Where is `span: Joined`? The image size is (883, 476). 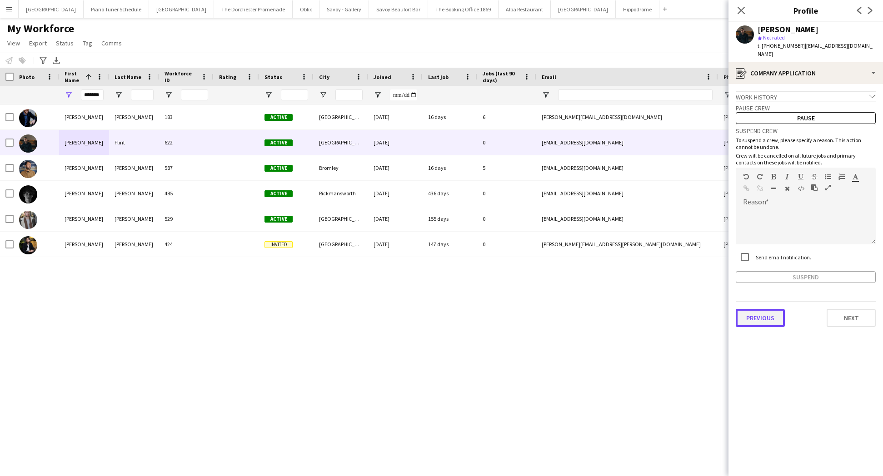 span: Joined is located at coordinates (382, 77).